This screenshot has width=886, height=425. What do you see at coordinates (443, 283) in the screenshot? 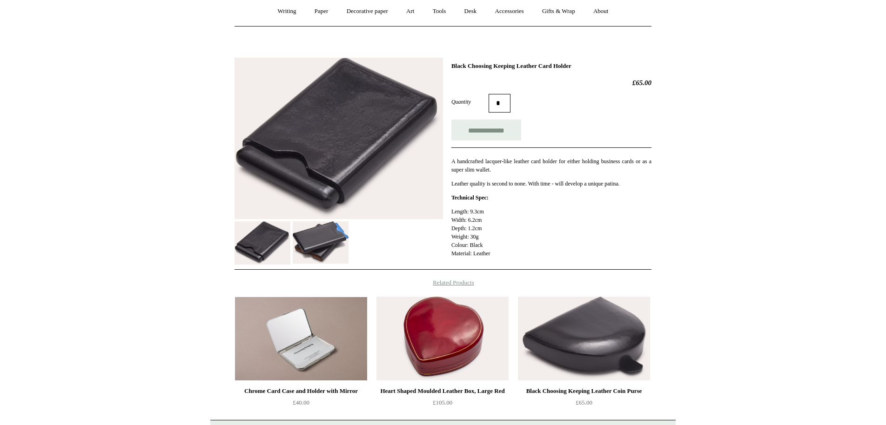
I see `h4: Related Products` at bounding box center [443, 283].